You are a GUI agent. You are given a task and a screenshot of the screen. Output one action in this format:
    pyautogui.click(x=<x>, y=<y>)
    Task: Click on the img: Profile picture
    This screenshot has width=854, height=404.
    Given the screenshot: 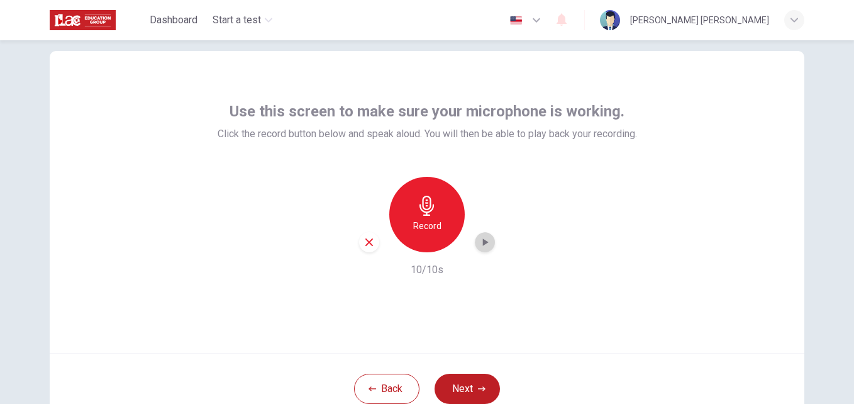 What is the action you would take?
    pyautogui.click(x=610, y=20)
    